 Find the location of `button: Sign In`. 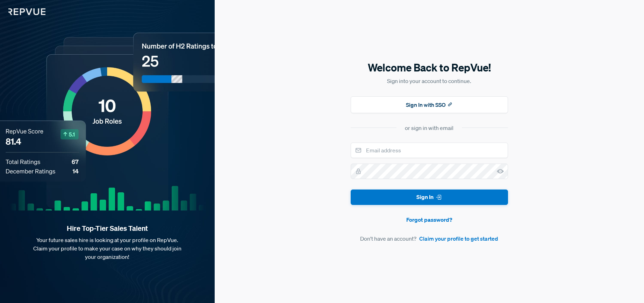

button: Sign In is located at coordinates (429, 197).